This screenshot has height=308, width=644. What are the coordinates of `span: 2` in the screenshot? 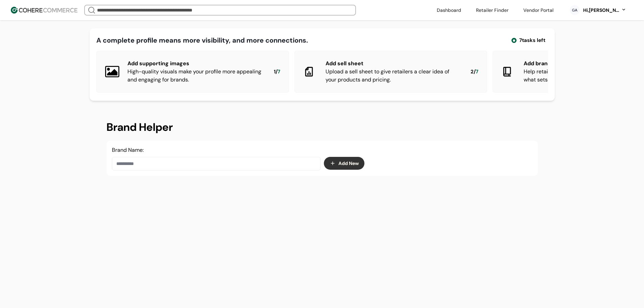 It's located at (472, 72).